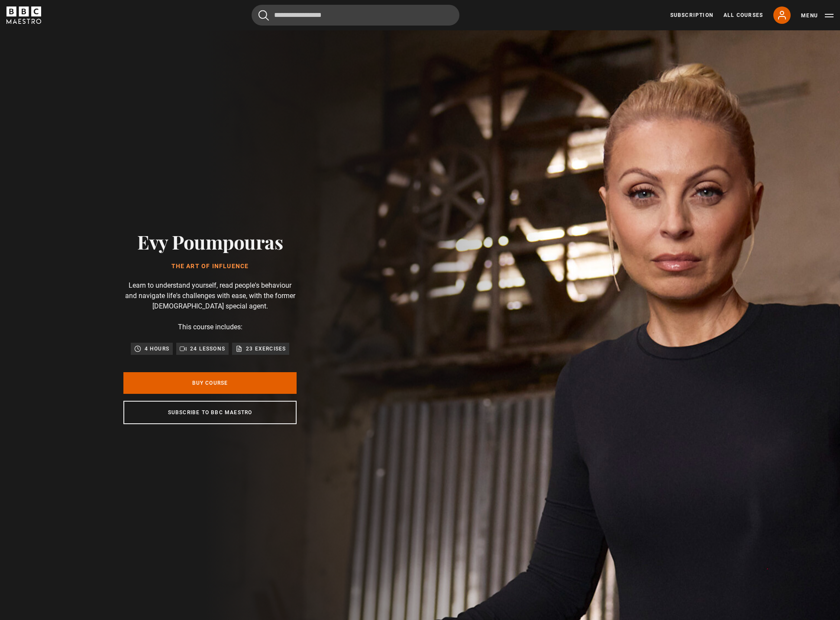 The height and width of the screenshot is (620, 840). Describe the element at coordinates (265, 349) in the screenshot. I see `p: 23 exercises` at that location.